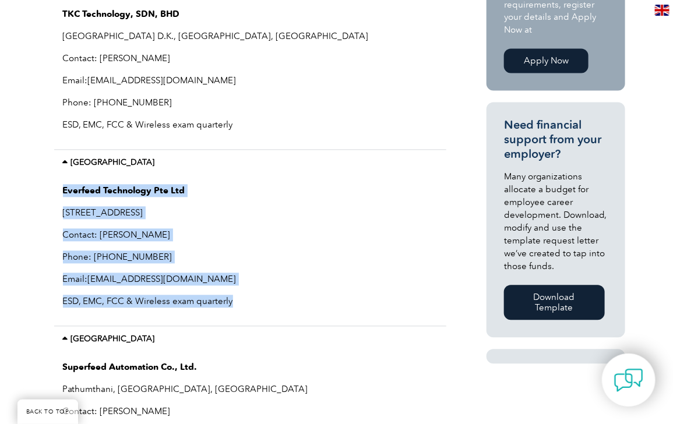 The width and height of the screenshot is (673, 424). What do you see at coordinates (546, 61) in the screenshot?
I see `a: Apply Now` at bounding box center [546, 61].